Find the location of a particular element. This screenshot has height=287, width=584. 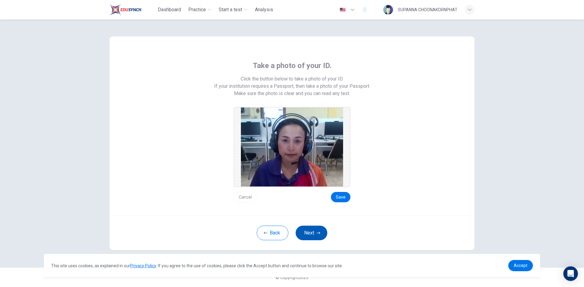

span: Dashboard is located at coordinates (169, 10).